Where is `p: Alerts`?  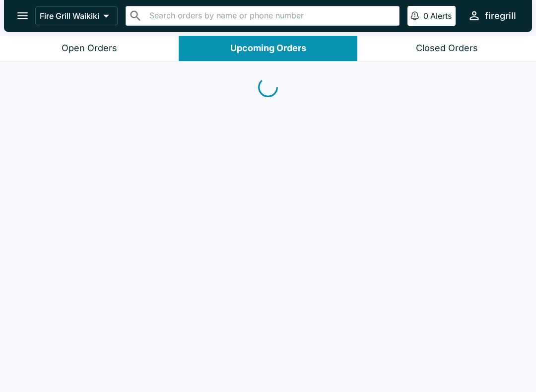
p: Alerts is located at coordinates (440, 16).